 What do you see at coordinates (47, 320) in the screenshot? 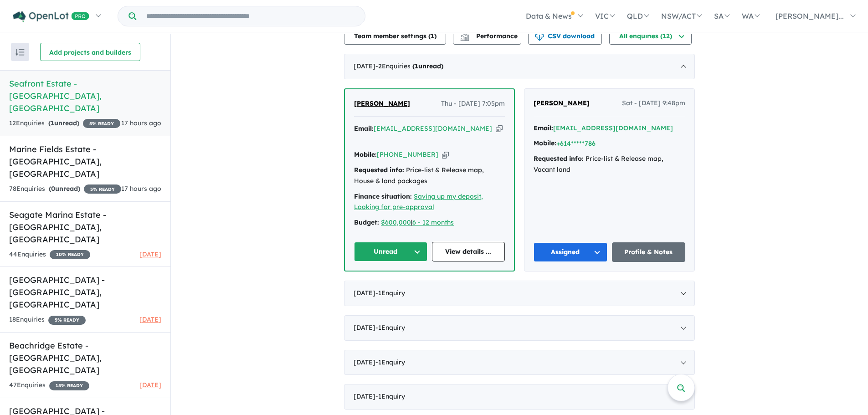
I see `div: 18 Enquir ies` at bounding box center [47, 320].